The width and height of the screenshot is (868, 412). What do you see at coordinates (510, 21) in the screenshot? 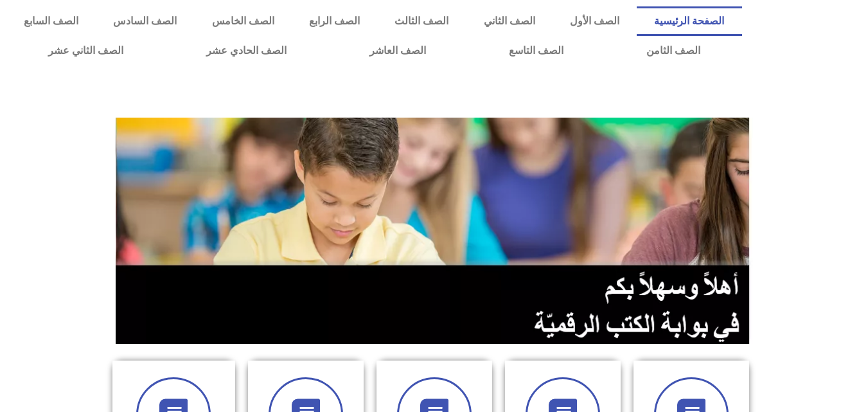
I see `a: الصف الثاني` at bounding box center [510, 21].